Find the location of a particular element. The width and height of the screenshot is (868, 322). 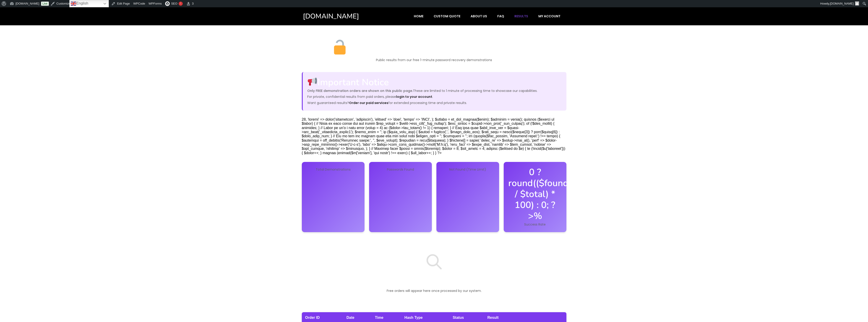

p: Not Found (Time Limit) is located at coordinates (468, 169).